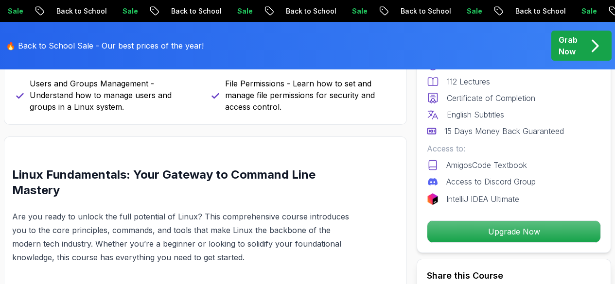  Describe the element at coordinates (487, 165) in the screenshot. I see `p: AmigosCode Textbook` at that location.